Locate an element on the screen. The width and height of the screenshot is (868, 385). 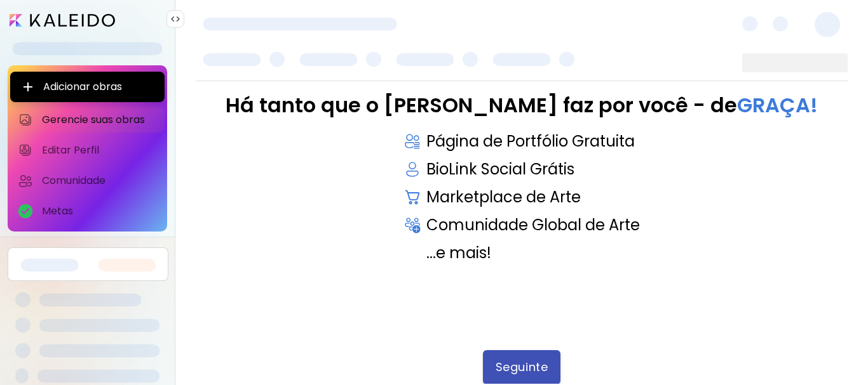
a: Comunidade iconComunidade is located at coordinates (87, 181).